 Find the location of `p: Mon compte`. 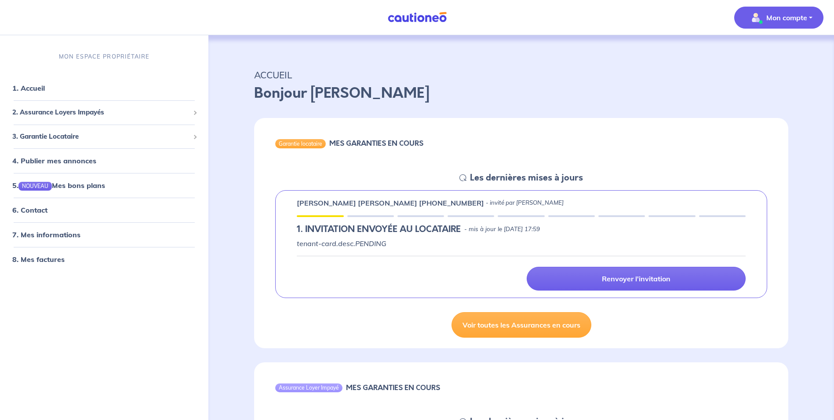

p: Mon compte is located at coordinates (787, 18).